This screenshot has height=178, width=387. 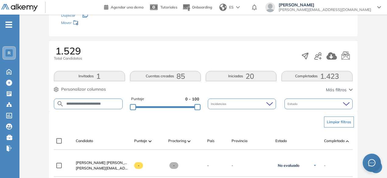 I want to click on button: Iniciadas20, so click(x=241, y=76).